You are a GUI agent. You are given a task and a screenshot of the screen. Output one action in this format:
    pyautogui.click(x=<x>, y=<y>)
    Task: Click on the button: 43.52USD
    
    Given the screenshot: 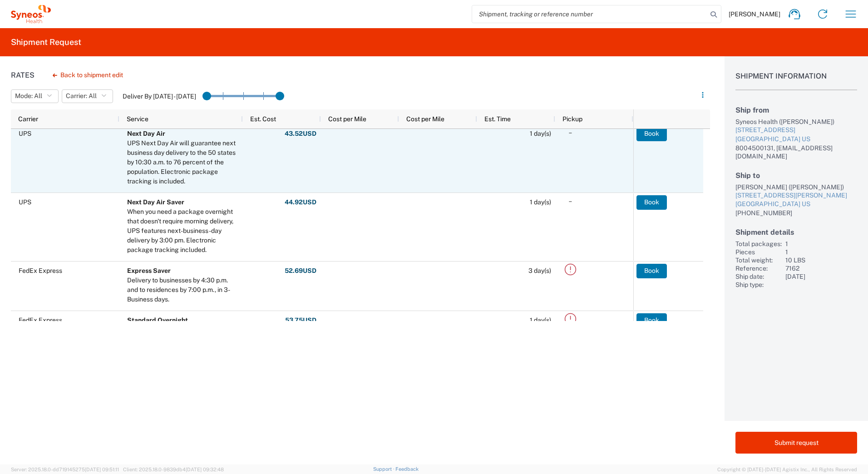 What is the action you would take?
    pyautogui.click(x=301, y=134)
    